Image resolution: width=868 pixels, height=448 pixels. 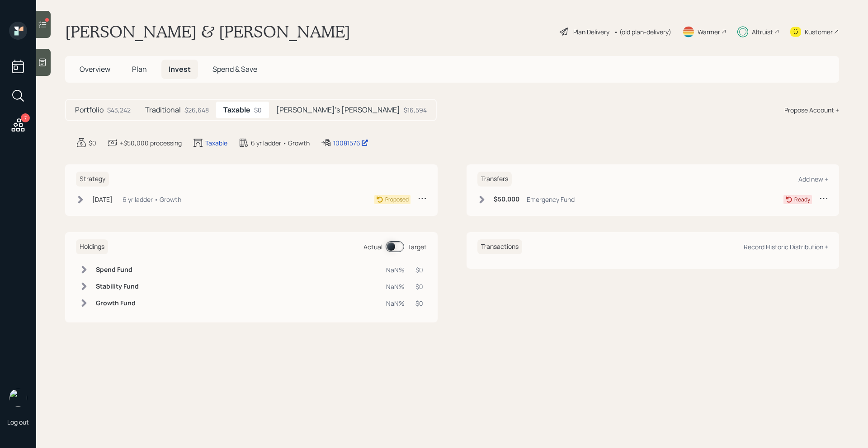 I want to click on h6: Transactions, so click(x=499, y=247).